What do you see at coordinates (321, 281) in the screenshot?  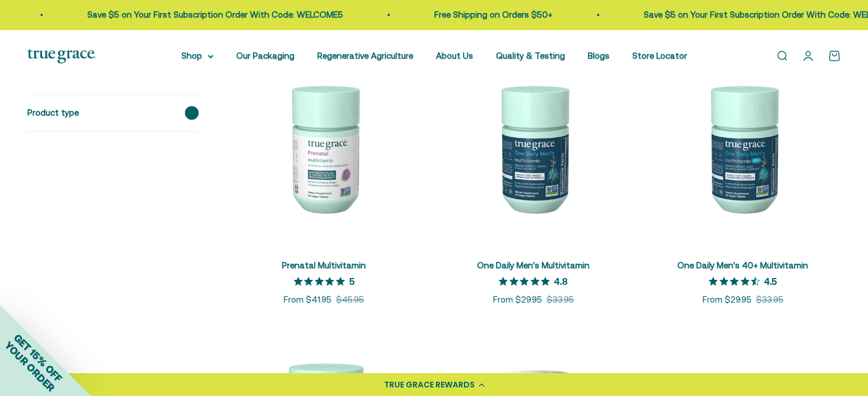 I see `span: 5 out of 5 stars rating in total 4 reviews.` at bounding box center [321, 281].